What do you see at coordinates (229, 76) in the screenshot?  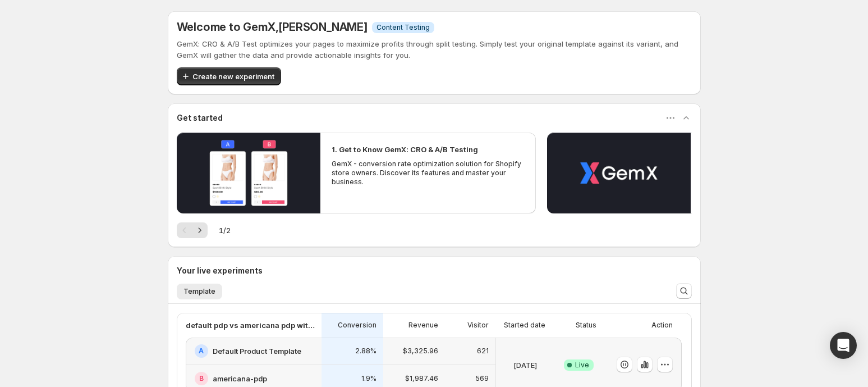 I see `button: Create new experiment` at bounding box center [229, 76].